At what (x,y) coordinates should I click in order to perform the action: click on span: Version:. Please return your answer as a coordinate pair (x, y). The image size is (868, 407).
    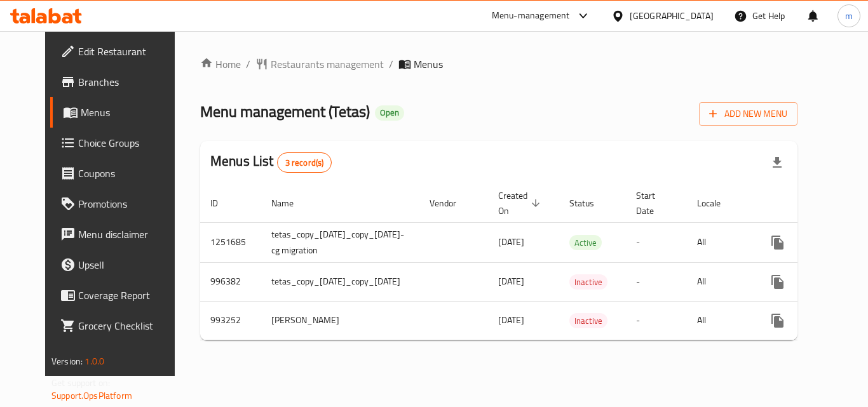
    Looking at the image, I should click on (67, 362).